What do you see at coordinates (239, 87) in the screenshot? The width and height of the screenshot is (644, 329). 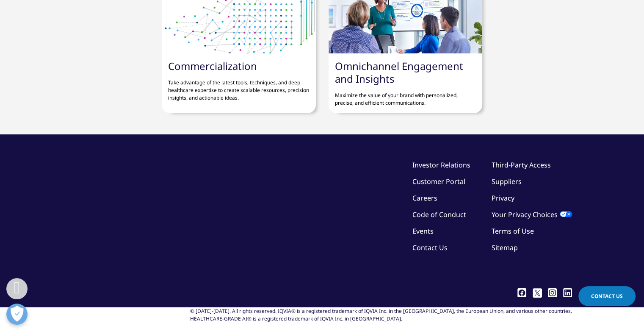 I see `p: Take advantage of the latest tools, techniques, and deep healthcare expertise to create scalable ...` at bounding box center [239, 87].